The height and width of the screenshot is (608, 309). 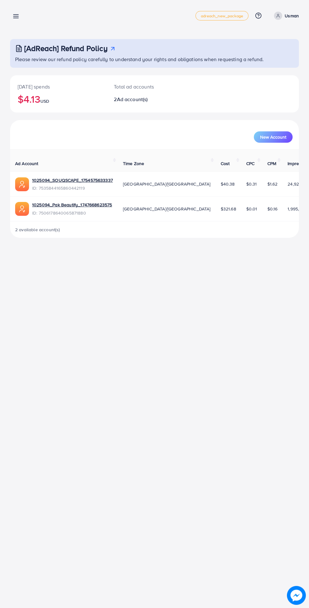 What do you see at coordinates (294, 184) in the screenshot?
I see `span: 24,922` at bounding box center [294, 184].